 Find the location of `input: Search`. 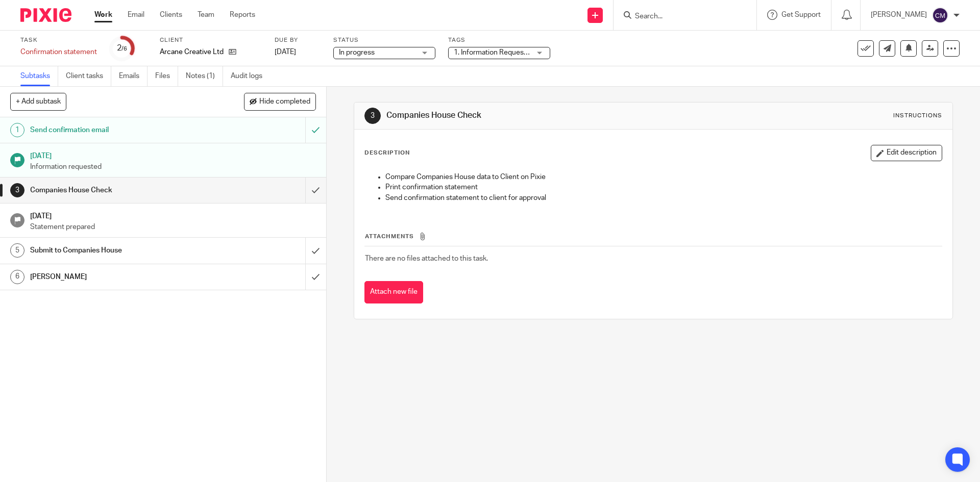

input: Search is located at coordinates (679, 17).